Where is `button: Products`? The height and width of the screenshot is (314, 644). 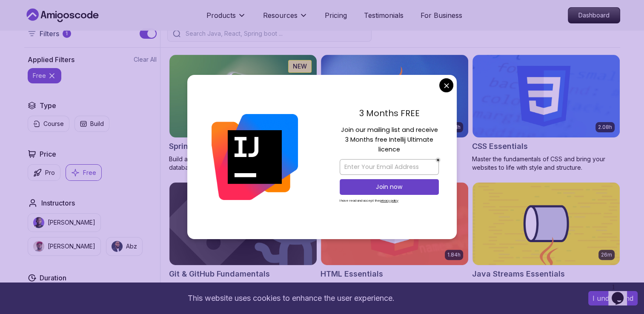
button: Products is located at coordinates (226, 19).